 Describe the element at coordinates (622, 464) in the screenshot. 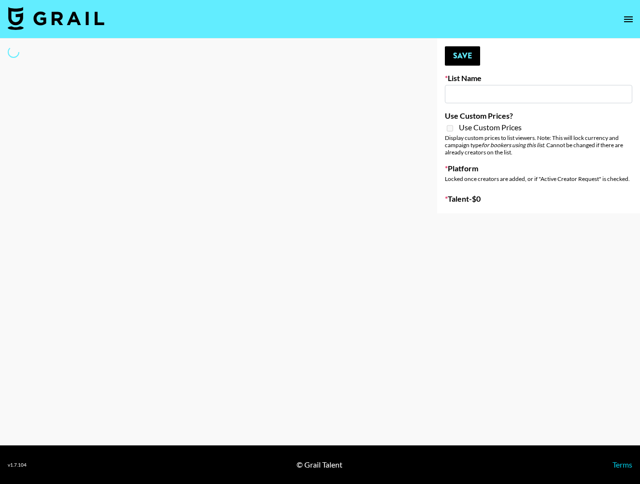

I see `a: Terms` at that location.